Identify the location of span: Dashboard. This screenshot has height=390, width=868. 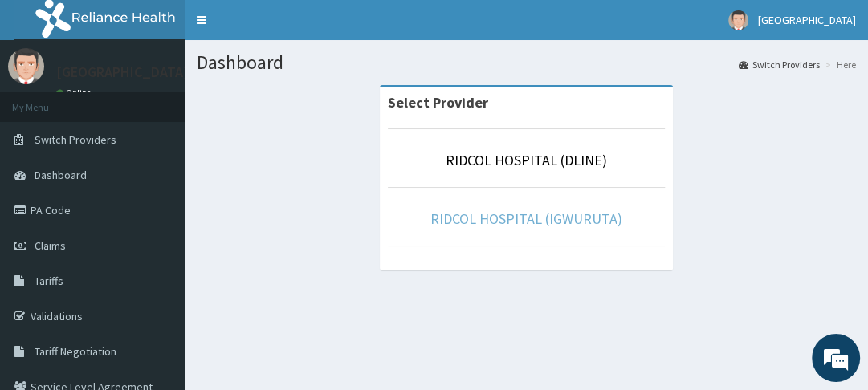
(60, 174).